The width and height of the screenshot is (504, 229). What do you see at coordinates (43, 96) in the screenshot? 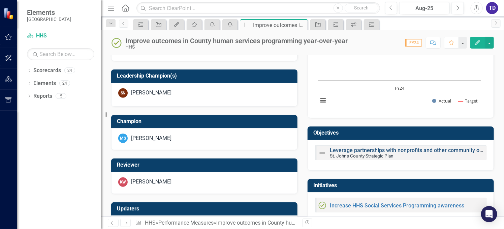
I see `a: Reports` at bounding box center [43, 96].